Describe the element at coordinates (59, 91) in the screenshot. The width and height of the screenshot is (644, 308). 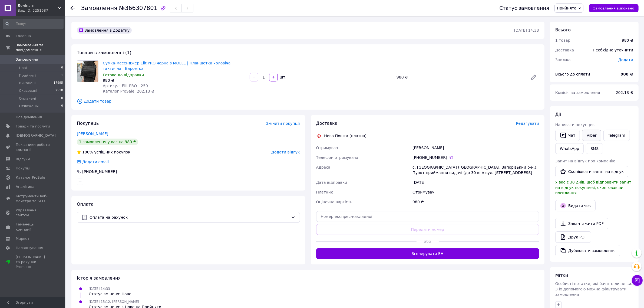
I see `span: 2518` at that location.